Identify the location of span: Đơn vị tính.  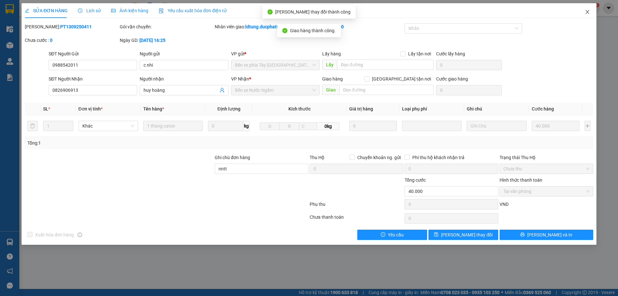
(90, 109).